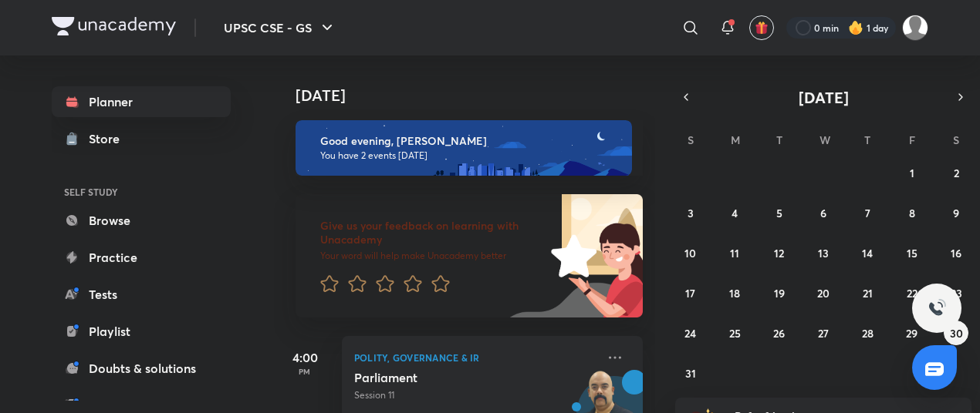 Image resolution: width=980 pixels, height=413 pixels. What do you see at coordinates (734, 213) in the screenshot?
I see `abbr: August 4, 2025` at bounding box center [734, 213].